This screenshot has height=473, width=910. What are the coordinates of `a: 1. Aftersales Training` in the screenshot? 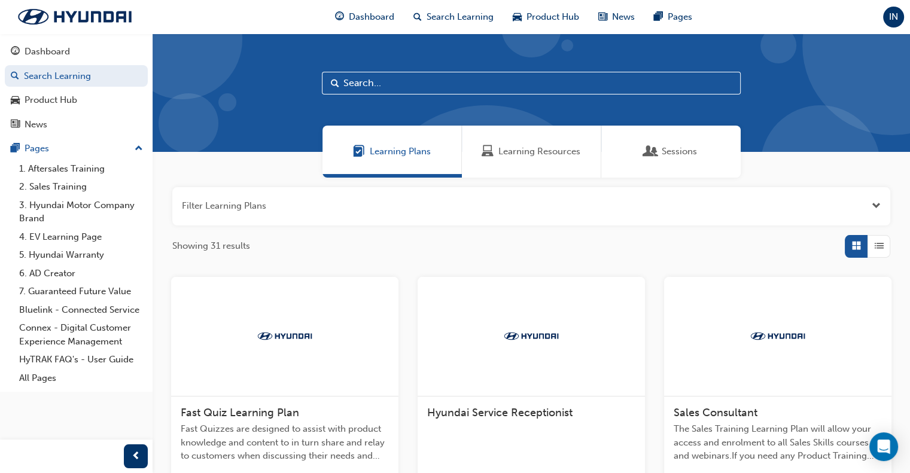 It's located at (81, 169).